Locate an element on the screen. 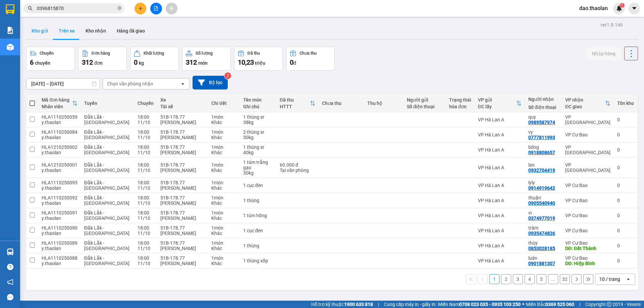 The height and width of the screenshot is (308, 644). button: Đã thu10,23 triệu is located at coordinates (258, 59).